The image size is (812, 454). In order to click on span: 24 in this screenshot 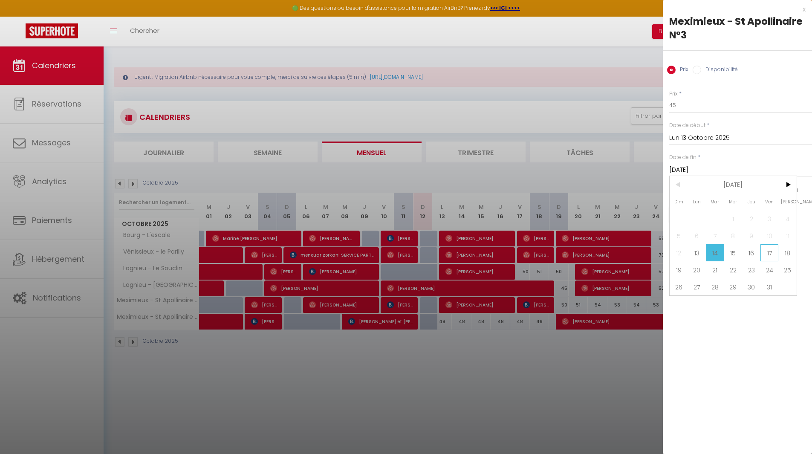, I will do `click(769, 270)`.